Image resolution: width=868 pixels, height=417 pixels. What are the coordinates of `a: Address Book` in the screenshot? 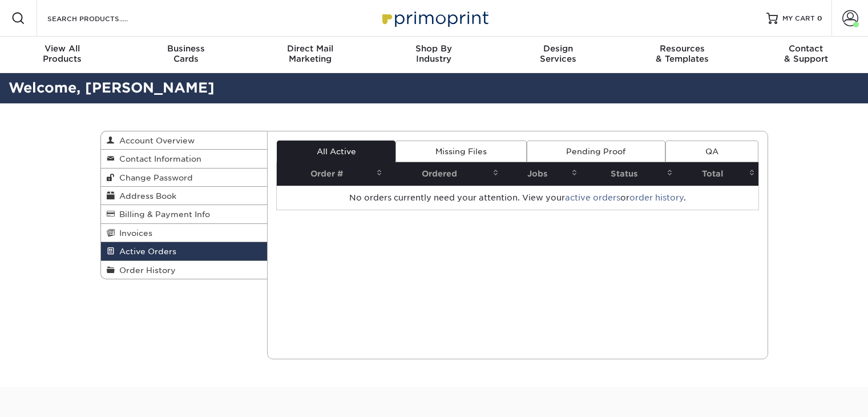 It's located at (184, 196).